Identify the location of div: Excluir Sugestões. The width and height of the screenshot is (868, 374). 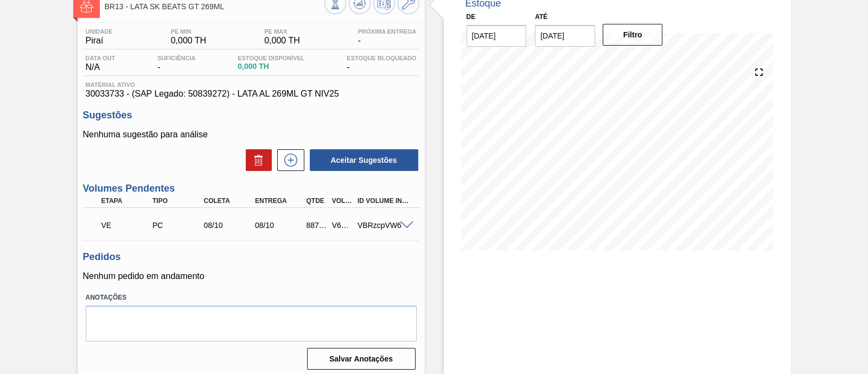
(256, 160).